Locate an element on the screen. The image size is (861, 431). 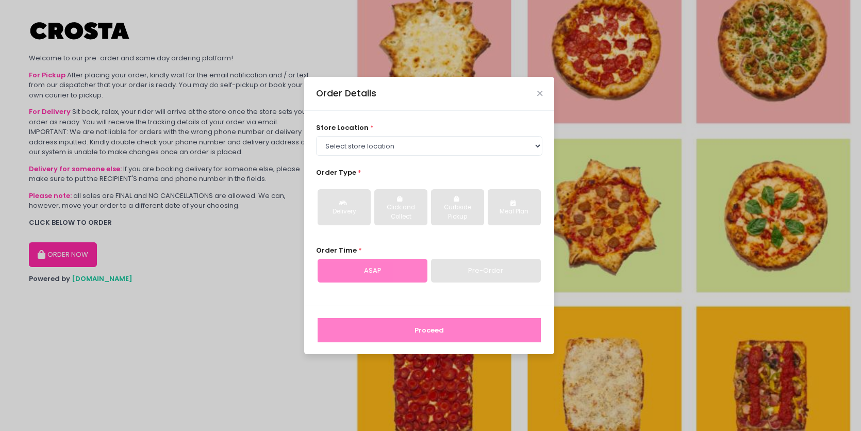
span: Order Time is located at coordinates (336, 250).